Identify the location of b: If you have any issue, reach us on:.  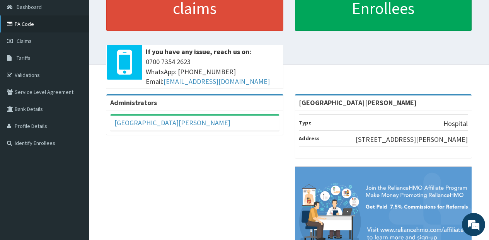
(199, 51).